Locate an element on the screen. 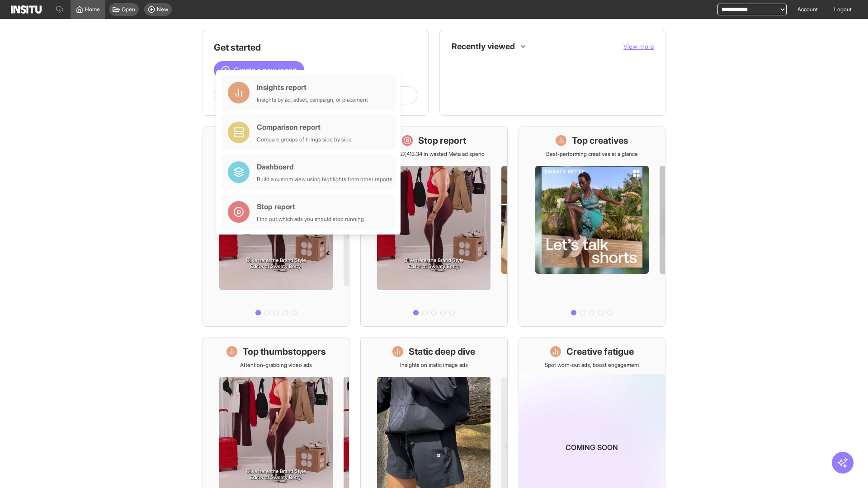 This screenshot has height=488, width=868. div: Find out which ads you should stop running is located at coordinates (310, 219).